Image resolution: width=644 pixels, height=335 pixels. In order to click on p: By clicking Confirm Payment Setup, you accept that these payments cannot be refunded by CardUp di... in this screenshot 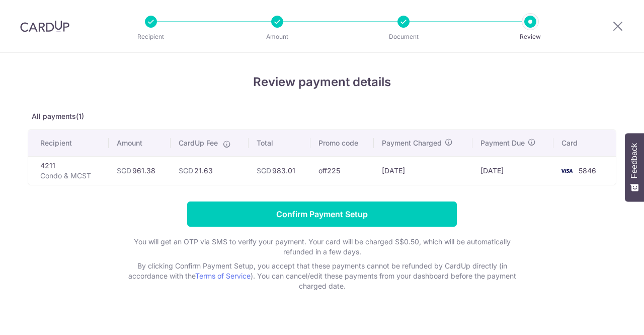, I will do `click(322, 276)`.